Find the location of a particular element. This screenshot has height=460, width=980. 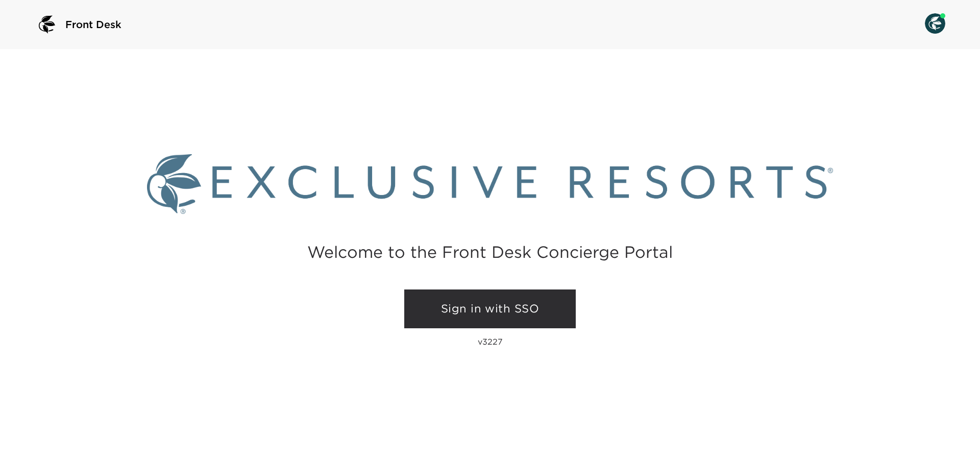

img: Exclusive Resorts logo is located at coordinates (490, 184).